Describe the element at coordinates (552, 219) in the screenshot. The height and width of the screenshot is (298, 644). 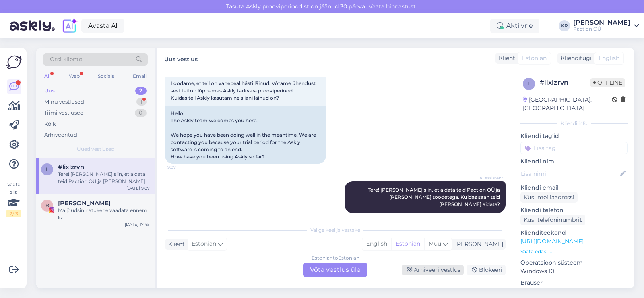
I see `div: Küsi telefoninumbrit` at that location.